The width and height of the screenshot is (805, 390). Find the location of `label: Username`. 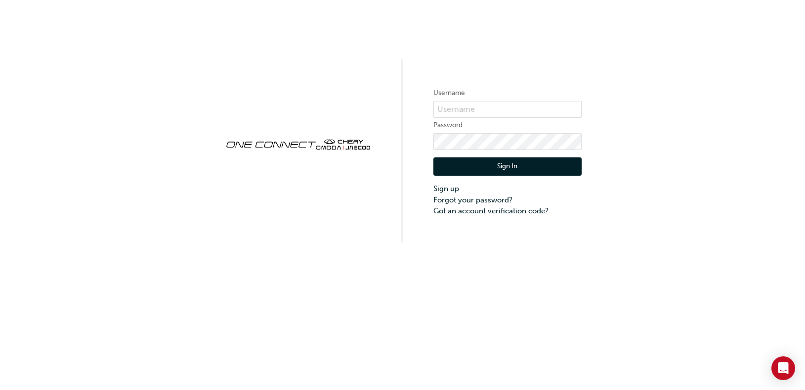

label: Username is located at coordinates (508, 93).